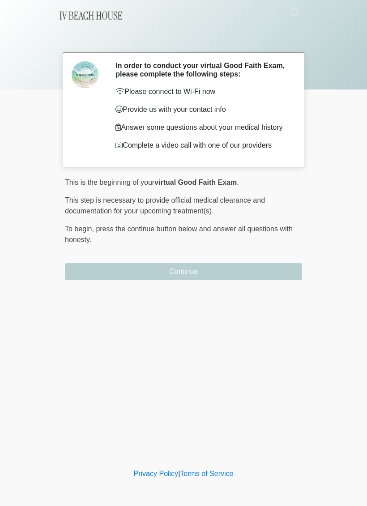 The image size is (367, 506). I want to click on span: press the continue button below and answer all questions with honesty., so click(179, 234).